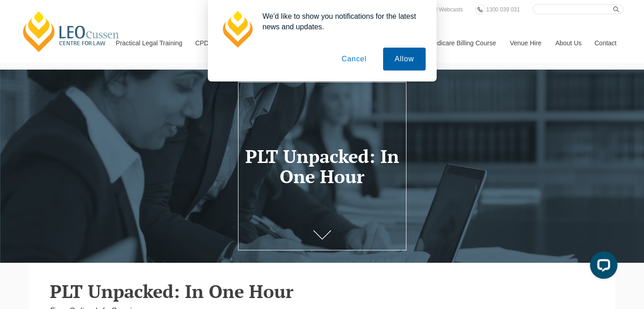  Describe the element at coordinates (237, 30) in the screenshot. I see `img: notification icon` at that location.